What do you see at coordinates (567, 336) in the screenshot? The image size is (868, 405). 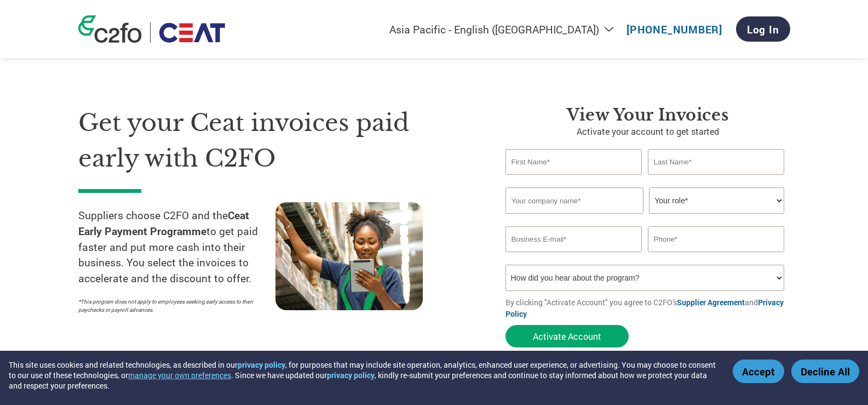 I see `button: Activate Account` at bounding box center [567, 336].